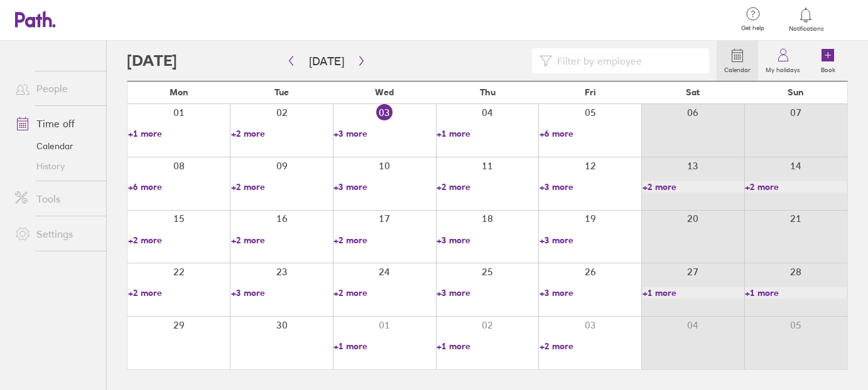 The image size is (868, 390). Describe the element at coordinates (55, 166) in the screenshot. I see `a: History` at that location.